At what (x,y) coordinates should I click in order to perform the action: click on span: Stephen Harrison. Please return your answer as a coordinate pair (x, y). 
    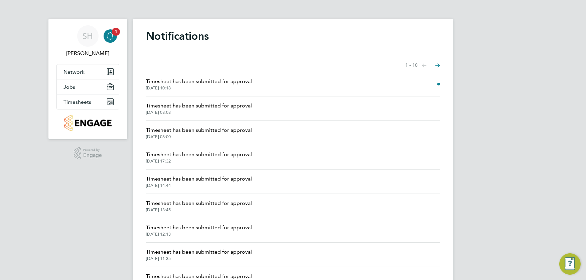
    Looking at the image, I should click on (88, 53).